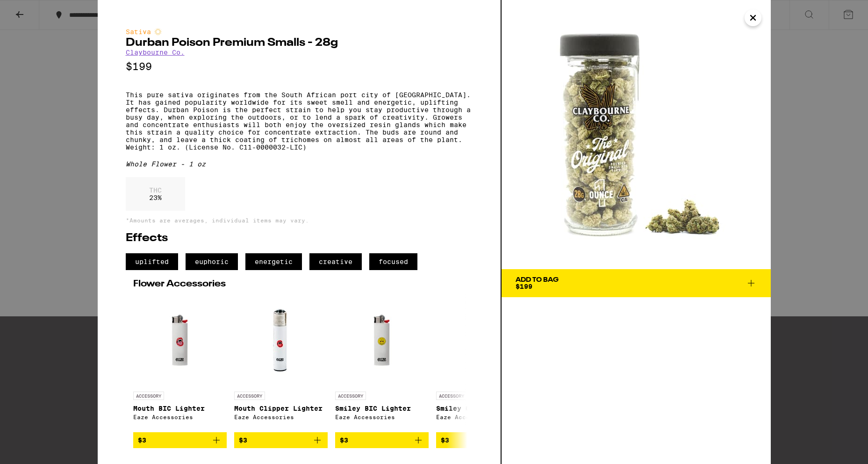  I want to click on span: creative, so click(336, 262).